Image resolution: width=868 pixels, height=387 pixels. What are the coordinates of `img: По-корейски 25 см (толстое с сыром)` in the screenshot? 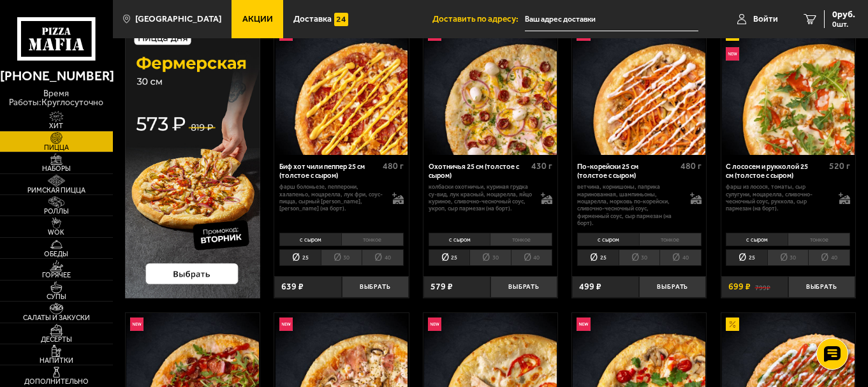 It's located at (639, 89).